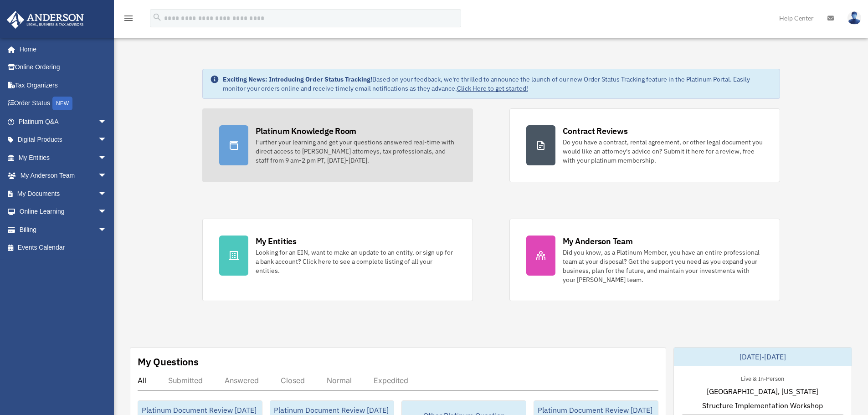 Image resolution: width=868 pixels, height=415 pixels. What do you see at coordinates (762, 378) in the screenshot?
I see `div: Live & In-Person` at bounding box center [762, 378].